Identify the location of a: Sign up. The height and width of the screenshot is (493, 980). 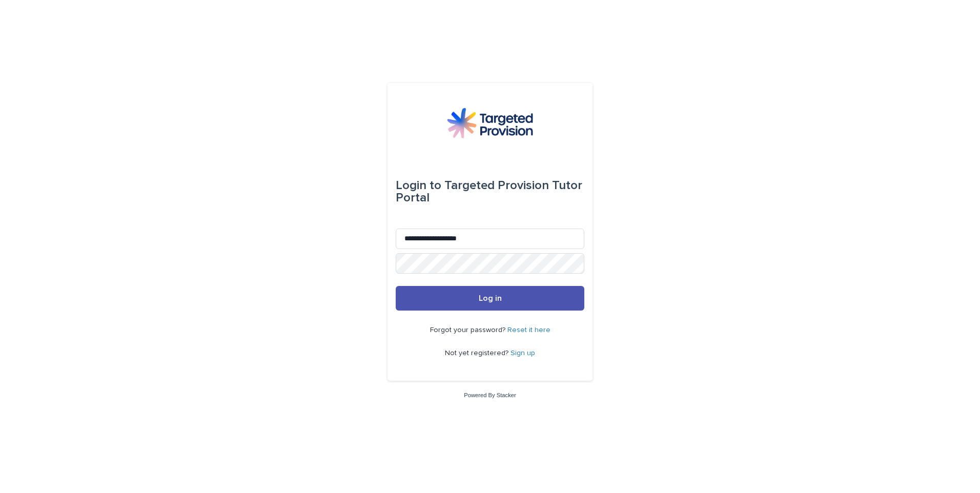
(523, 353).